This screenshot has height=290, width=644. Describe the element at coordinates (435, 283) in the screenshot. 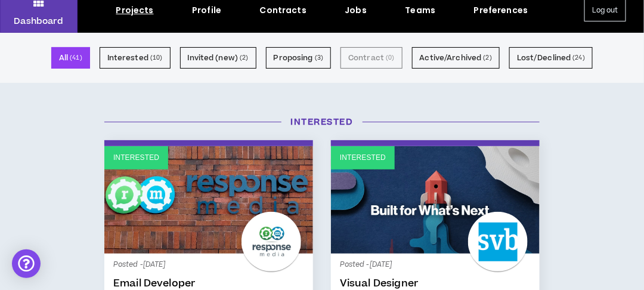

I see `a: Visual Designer` at that location.